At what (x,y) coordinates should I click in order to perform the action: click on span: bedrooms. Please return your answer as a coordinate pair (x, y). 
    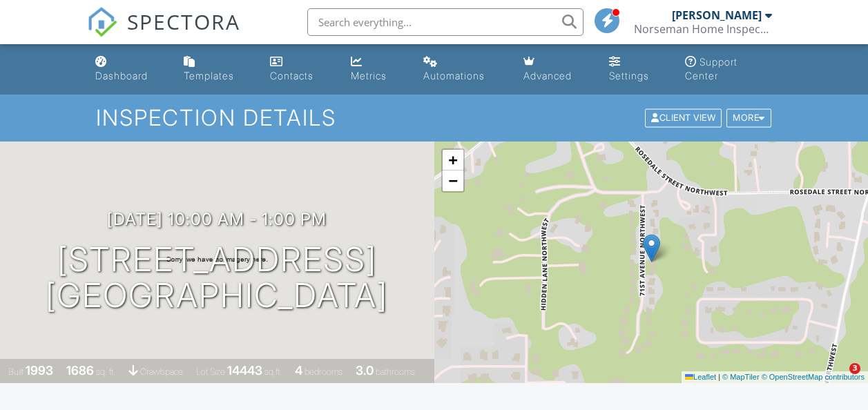
    Looking at the image, I should click on (323, 371).